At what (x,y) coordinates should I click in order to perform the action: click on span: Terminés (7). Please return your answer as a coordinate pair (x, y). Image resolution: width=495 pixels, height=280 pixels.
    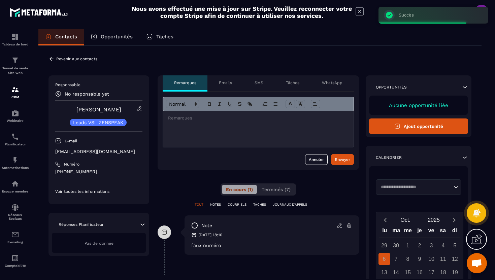
    Looking at the image, I should click on (276, 189).